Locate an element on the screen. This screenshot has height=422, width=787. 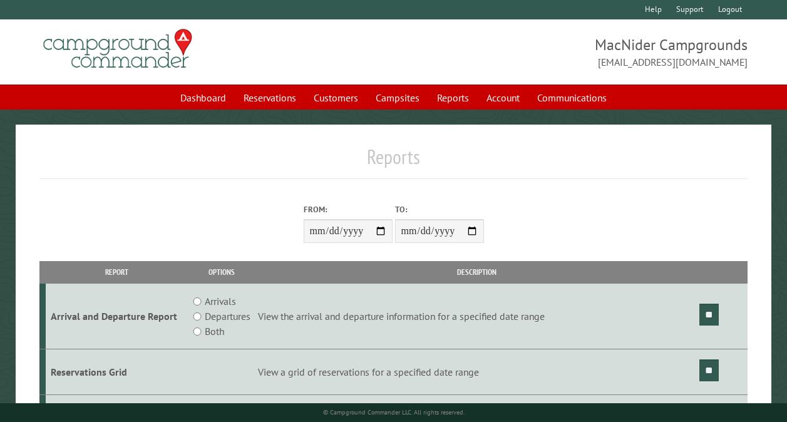
a: Communications is located at coordinates (571, 98).